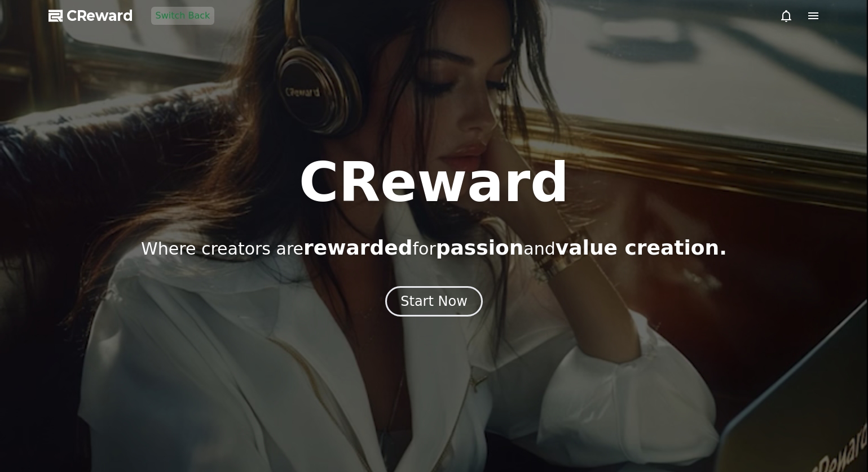 This screenshot has width=868, height=472. I want to click on span: passion, so click(480, 247).